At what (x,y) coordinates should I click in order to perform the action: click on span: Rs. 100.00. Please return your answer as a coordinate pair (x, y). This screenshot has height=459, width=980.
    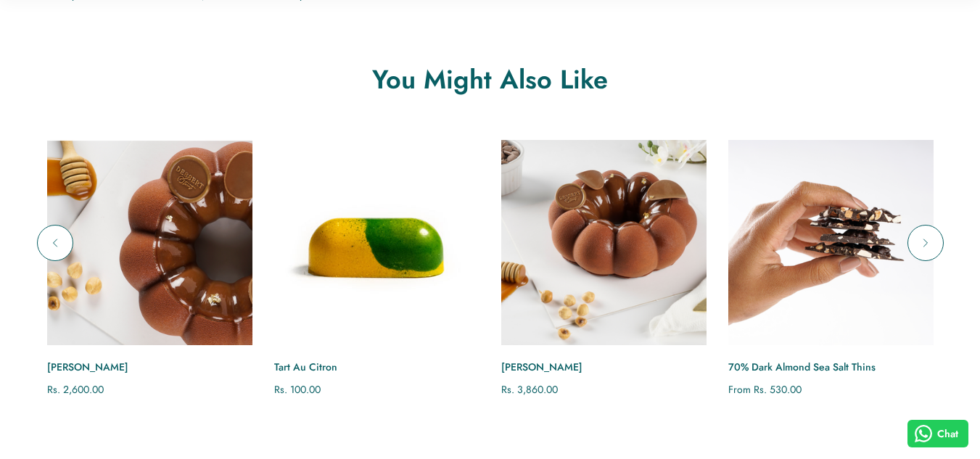
    Looking at the image, I should click on (298, 389).